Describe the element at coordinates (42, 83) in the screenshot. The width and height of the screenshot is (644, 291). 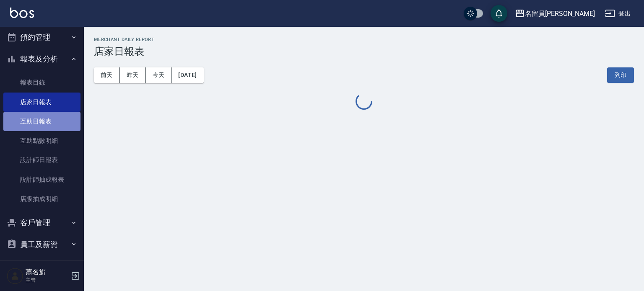
I see `a: 報表目錄` at that location.